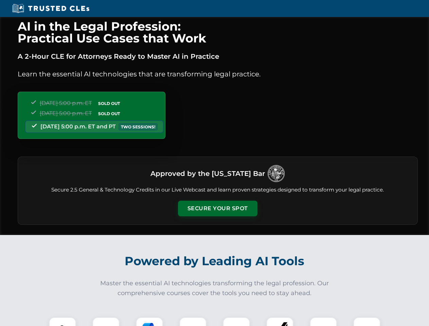  What do you see at coordinates (218, 32) in the screenshot?
I see `h1: AI in the Legal Profession: Practical Use Cases that Work` at bounding box center [218, 32].